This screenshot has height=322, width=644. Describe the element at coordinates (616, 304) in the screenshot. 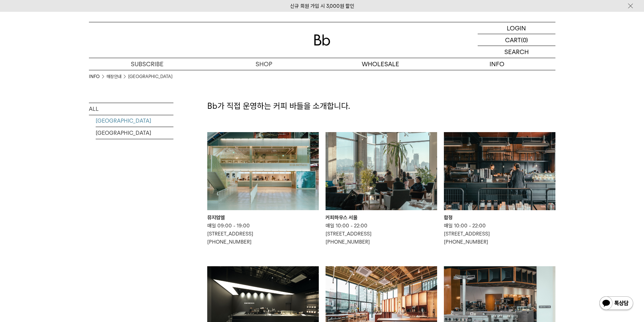

I see `img: 카카오톡 채널 1:1 채팅 버튼` at that location.